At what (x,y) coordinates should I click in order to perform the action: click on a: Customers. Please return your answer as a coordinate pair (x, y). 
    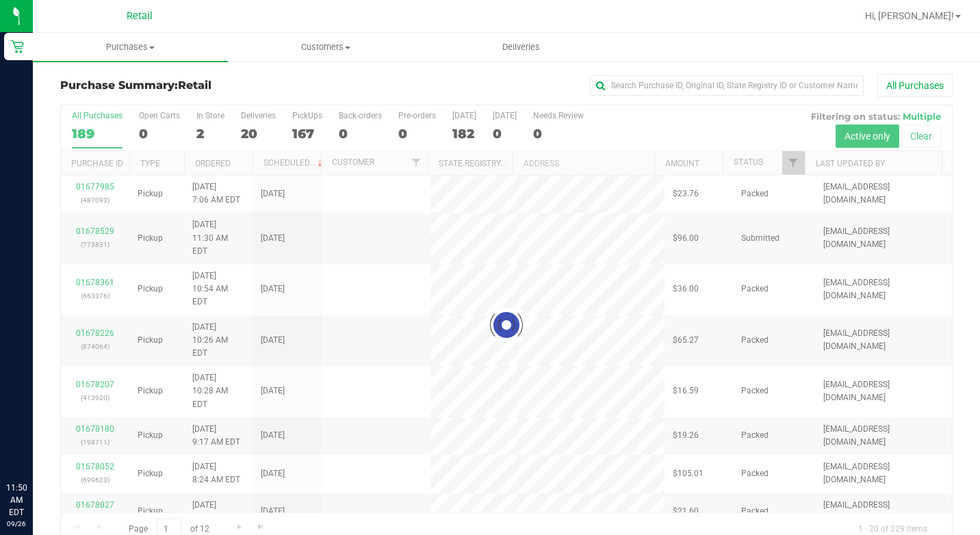
    Looking at the image, I should click on (325, 47).